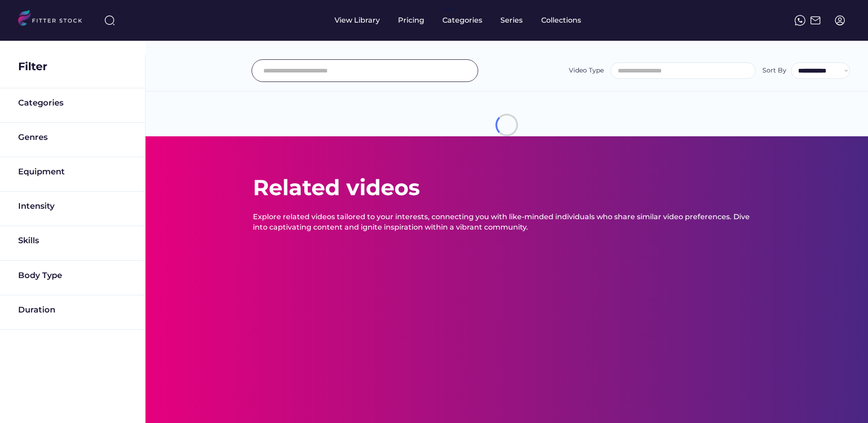 This screenshot has height=423, width=868. I want to click on div: Skills, so click(30, 241).